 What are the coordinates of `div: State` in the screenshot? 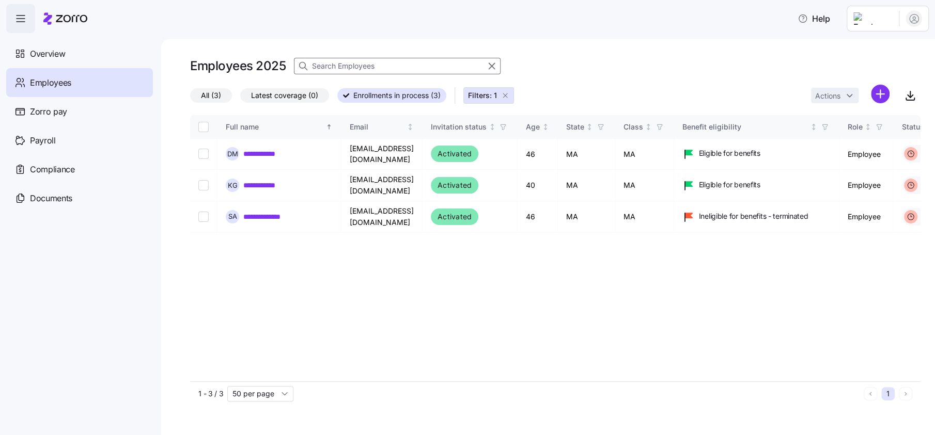 It's located at (575, 127).